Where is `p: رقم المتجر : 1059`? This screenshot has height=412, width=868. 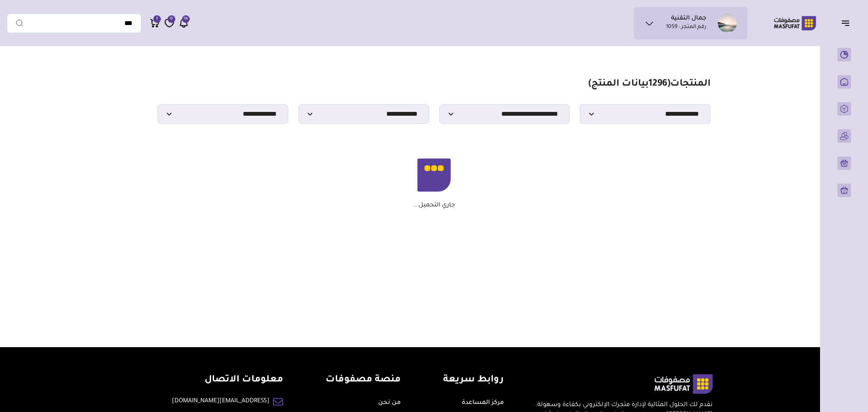 p: رقم المتجر : 1059 is located at coordinates (686, 28).